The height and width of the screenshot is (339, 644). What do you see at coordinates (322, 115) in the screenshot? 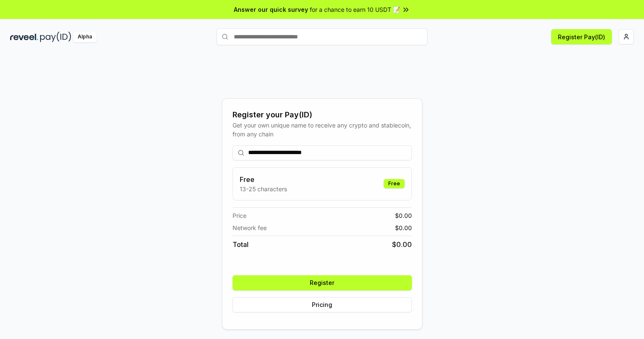
I see `div: Register your Pay(ID)` at bounding box center [322, 115].